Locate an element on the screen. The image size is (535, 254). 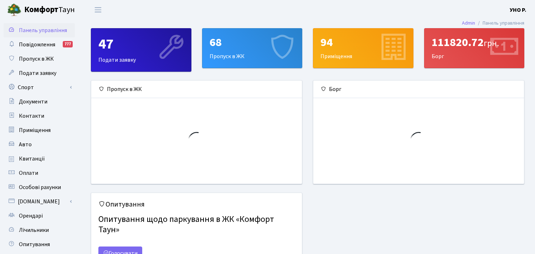
span: Пропуск в ЖК is located at coordinates (36, 59).